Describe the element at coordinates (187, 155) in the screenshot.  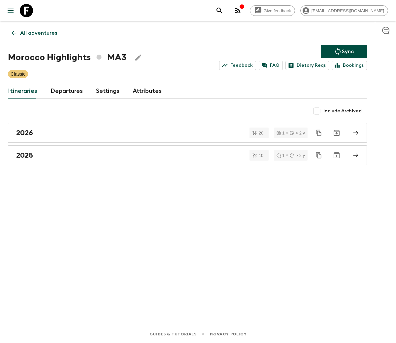
I see `a: 2025` at that location.